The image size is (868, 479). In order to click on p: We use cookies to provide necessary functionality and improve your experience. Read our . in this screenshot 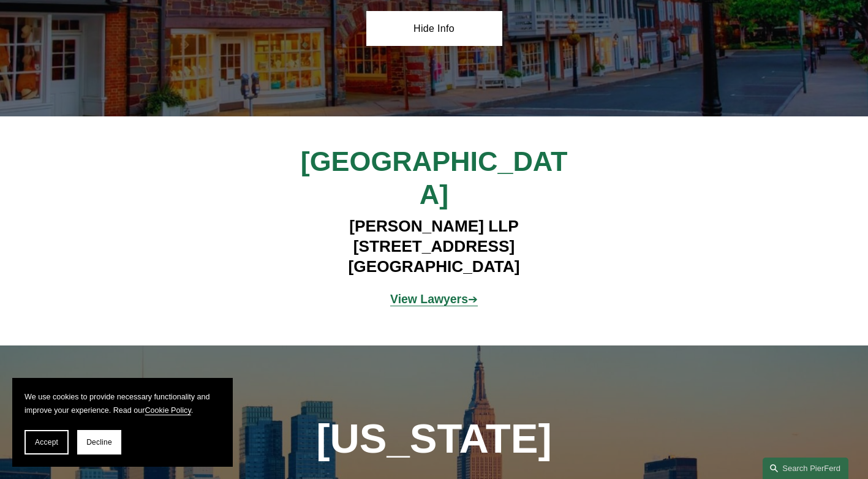, I will do `click(122, 404)`.